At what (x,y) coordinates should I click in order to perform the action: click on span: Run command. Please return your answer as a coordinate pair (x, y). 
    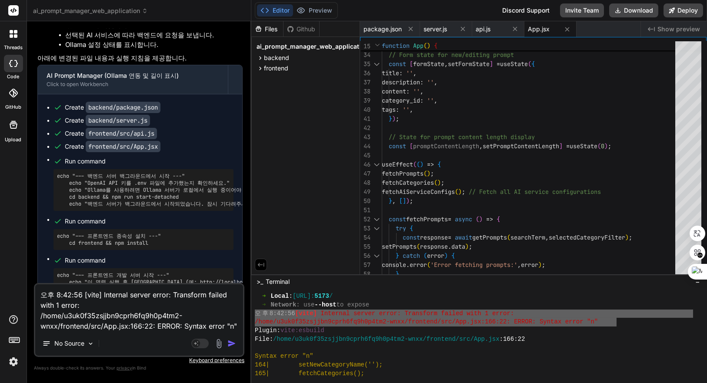
    Looking at the image, I should click on (149, 260).